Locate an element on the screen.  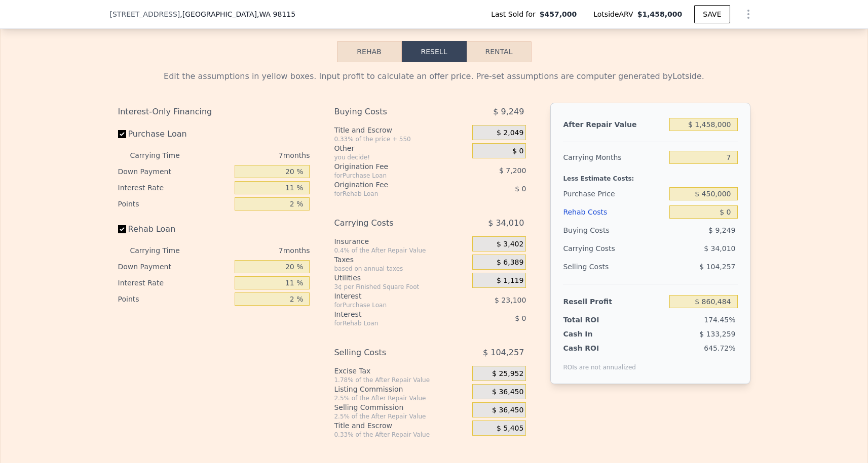
button: Rental is located at coordinates (499, 52).